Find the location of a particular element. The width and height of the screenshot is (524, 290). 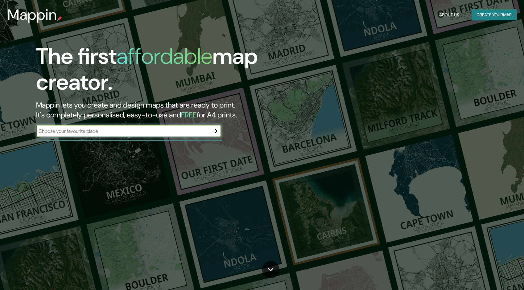

h2: Mappin lets you create and design maps that are ready to print. It's completely personalised, eas... is located at coordinates (167, 110).